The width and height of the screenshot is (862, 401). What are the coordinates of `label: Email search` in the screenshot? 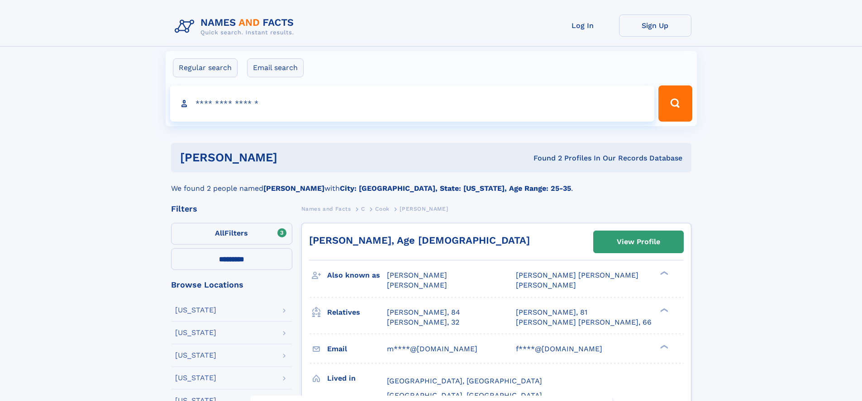 It's located at (275, 68).